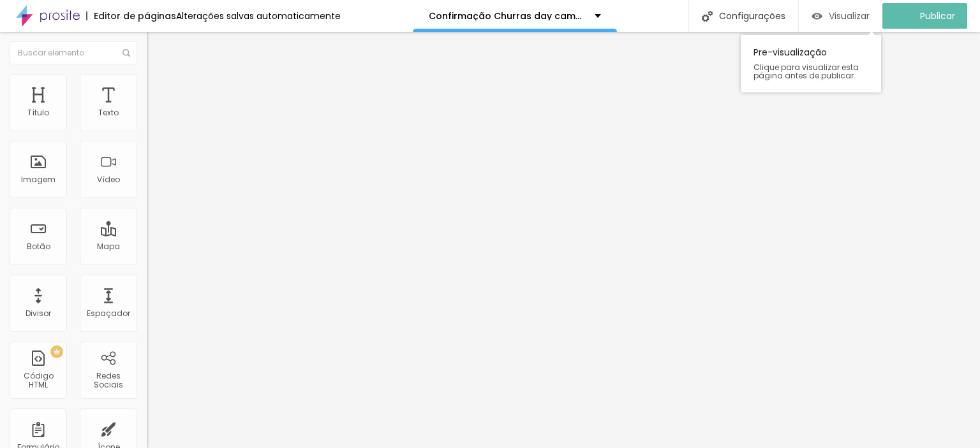  Describe the element at coordinates (109, 180) in the screenshot. I see `div: Vídeo` at that location.